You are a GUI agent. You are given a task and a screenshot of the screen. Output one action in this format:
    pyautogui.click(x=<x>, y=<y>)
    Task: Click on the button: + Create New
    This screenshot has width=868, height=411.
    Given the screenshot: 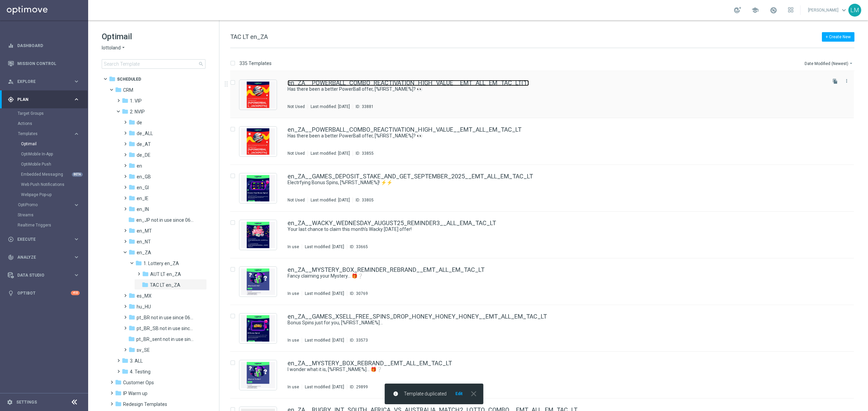 What is the action you would take?
    pyautogui.click(x=838, y=37)
    